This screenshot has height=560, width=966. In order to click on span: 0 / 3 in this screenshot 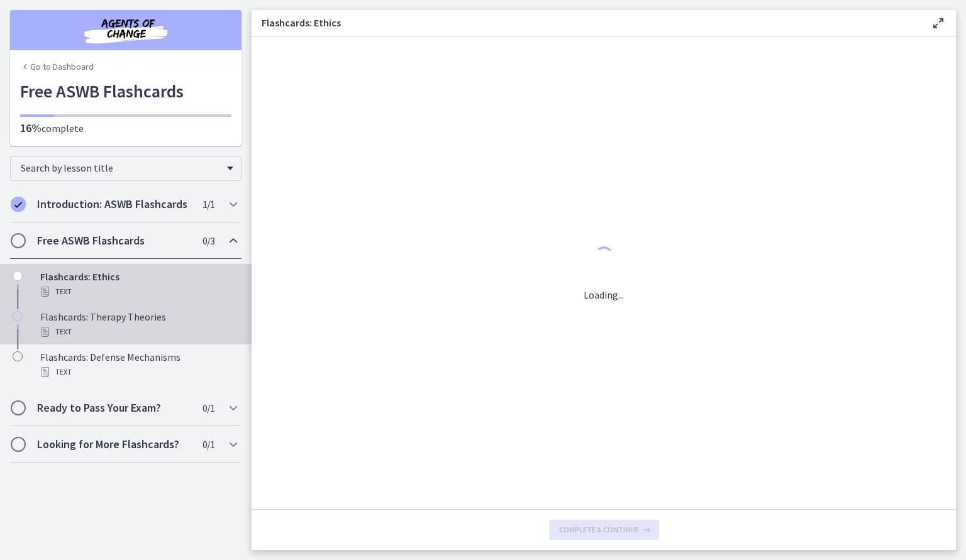, I will do `click(208, 241)`.